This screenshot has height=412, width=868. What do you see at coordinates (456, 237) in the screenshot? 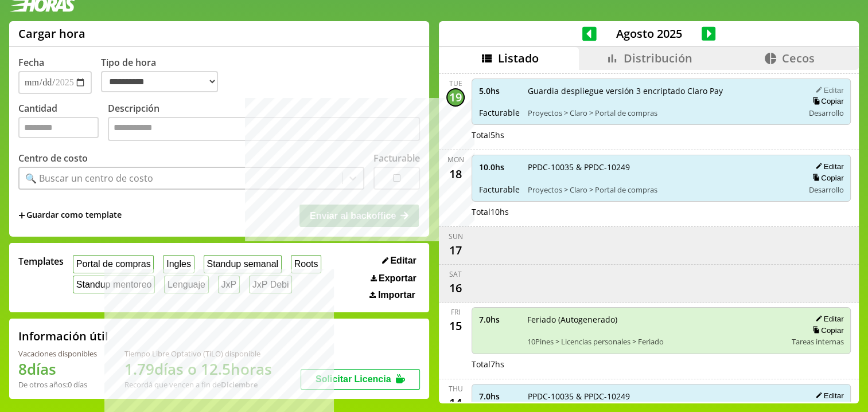
I see `div: Sun` at bounding box center [456, 237].